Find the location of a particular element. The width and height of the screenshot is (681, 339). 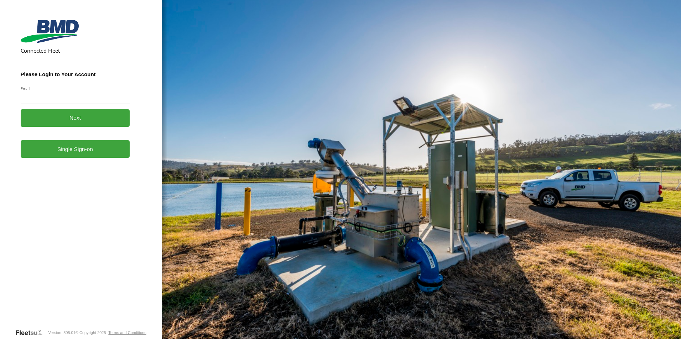

h2: Connected Fleet is located at coordinates (75, 51).